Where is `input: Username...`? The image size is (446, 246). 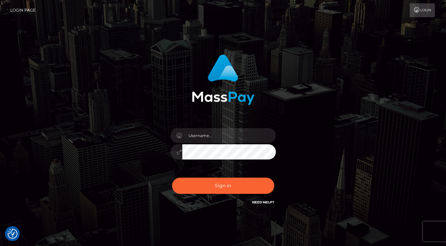
input: Username... is located at coordinates (229, 135).